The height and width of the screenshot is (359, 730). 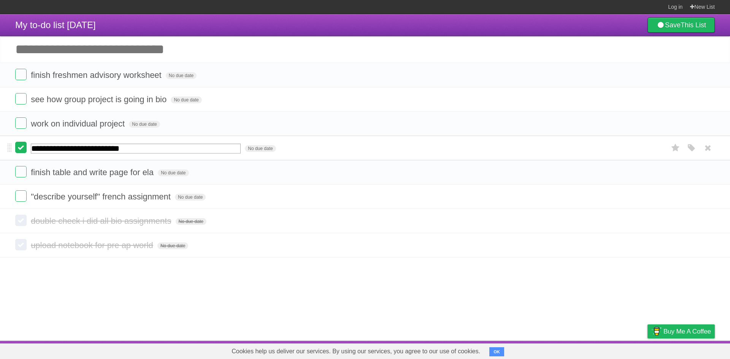 What do you see at coordinates (102, 221) in the screenshot?
I see `span: double check i did all bio assignments` at bounding box center [102, 221].